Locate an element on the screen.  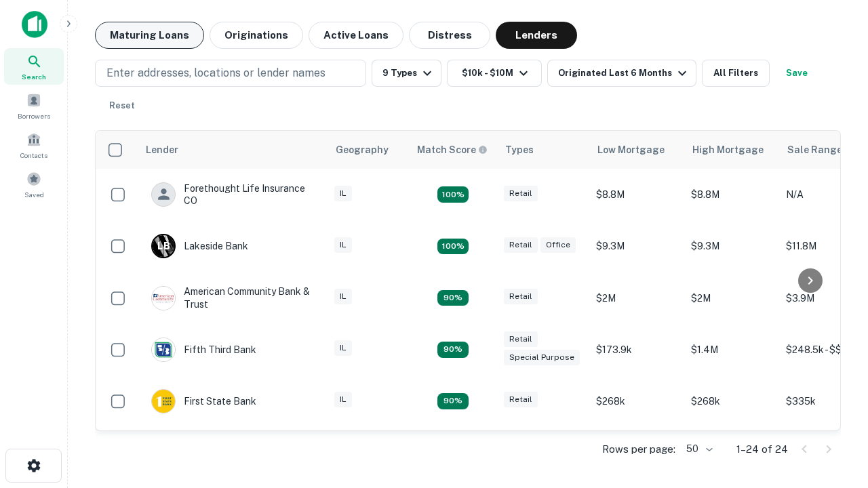
span: Borrowers is located at coordinates (34, 116).